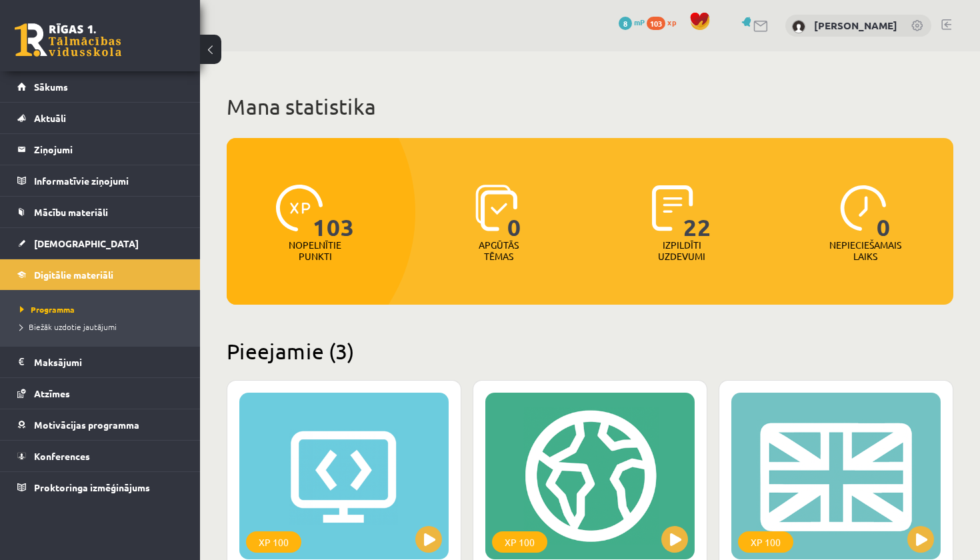 The image size is (980, 560). What do you see at coordinates (86, 425) in the screenshot?
I see `span: Motivācijas programma` at bounding box center [86, 425].